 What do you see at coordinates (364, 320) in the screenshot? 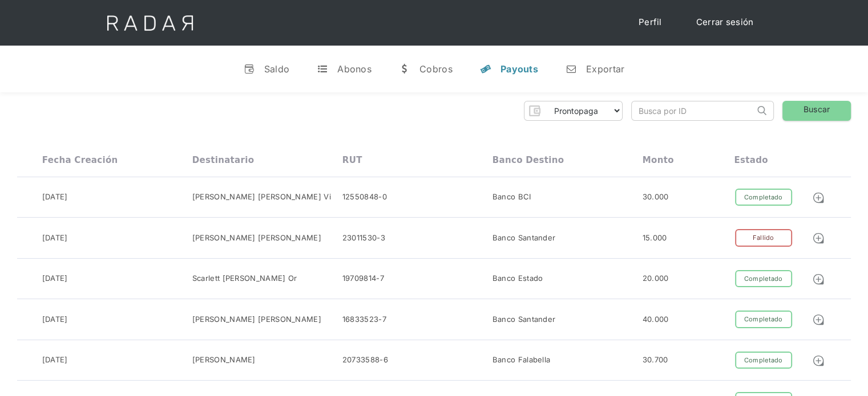
I see `div: 16833523-7` at bounding box center [364, 320].